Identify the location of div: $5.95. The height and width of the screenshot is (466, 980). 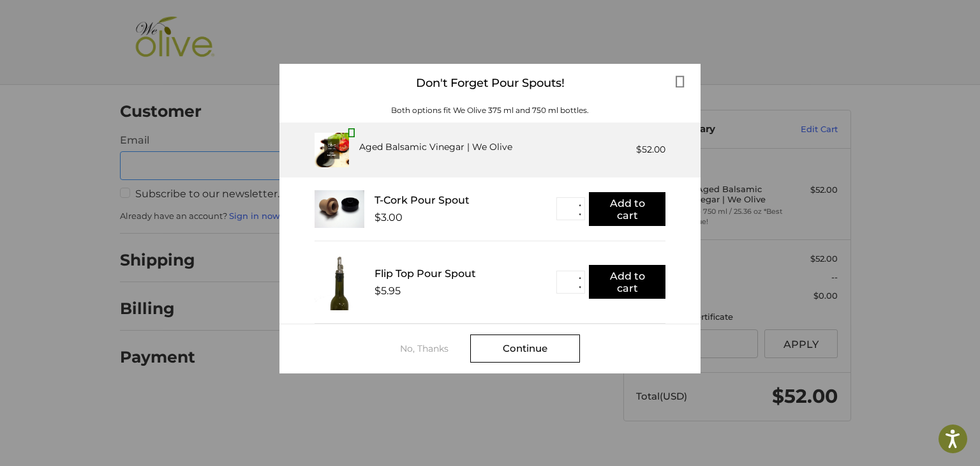
(387, 290).